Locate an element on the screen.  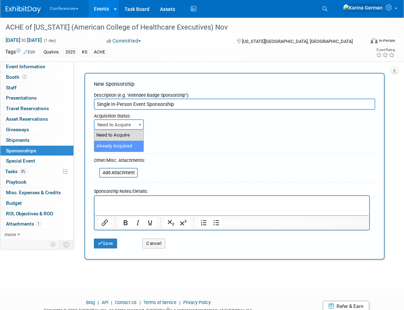
a: API is located at coordinates (105, 302).